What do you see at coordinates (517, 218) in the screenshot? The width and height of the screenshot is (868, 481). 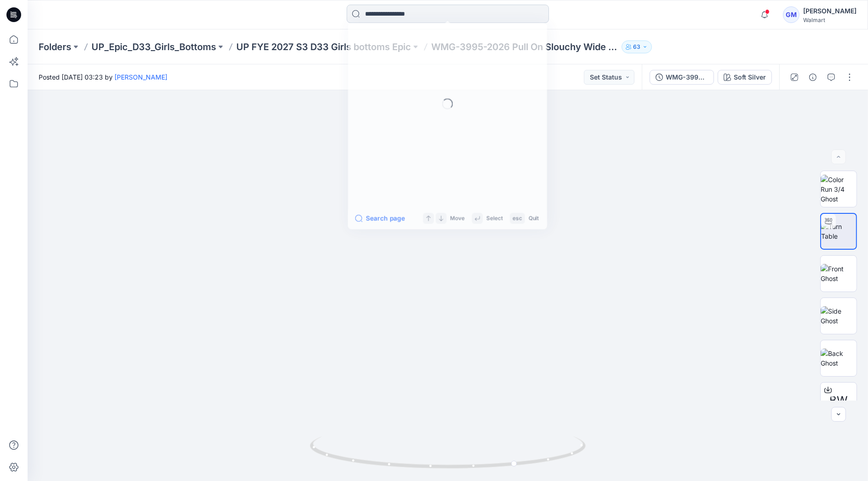 I see `p: esc` at bounding box center [517, 218].